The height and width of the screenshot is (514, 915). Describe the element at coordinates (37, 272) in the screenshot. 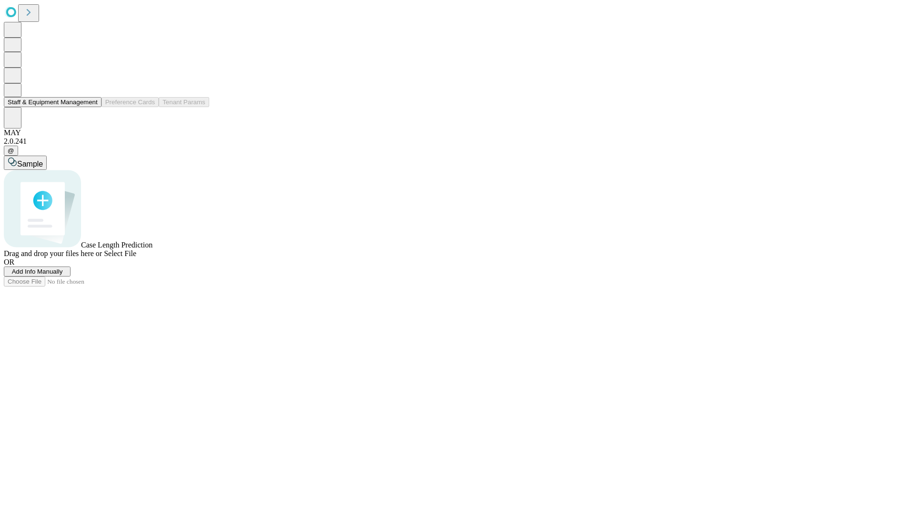

I see `span: Add Info Manually` at that location.